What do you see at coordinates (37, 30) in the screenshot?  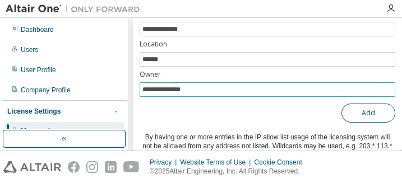 I see `div: Dashboard` at bounding box center [37, 30].